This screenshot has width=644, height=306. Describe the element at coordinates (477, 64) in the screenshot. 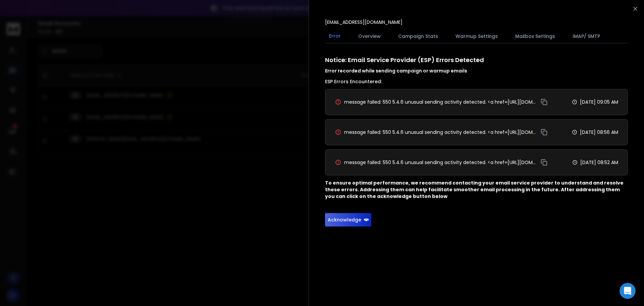

I see `h1: Notice: Email Service Provider (ESP) Errors Detected` at that location.